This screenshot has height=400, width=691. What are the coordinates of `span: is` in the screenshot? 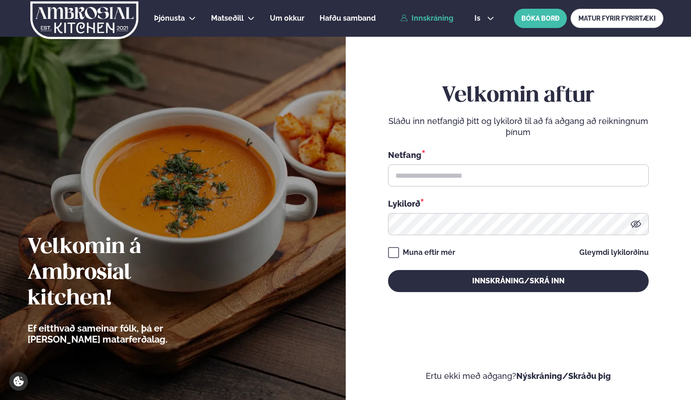 It's located at (478, 18).